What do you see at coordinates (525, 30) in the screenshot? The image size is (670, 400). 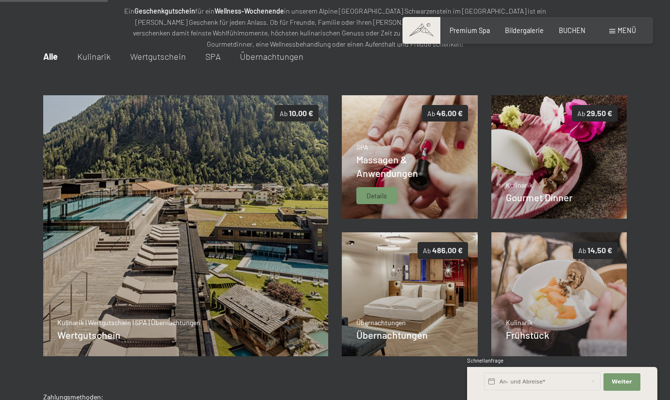 I see `span: Bildergalerie` at bounding box center [525, 30].